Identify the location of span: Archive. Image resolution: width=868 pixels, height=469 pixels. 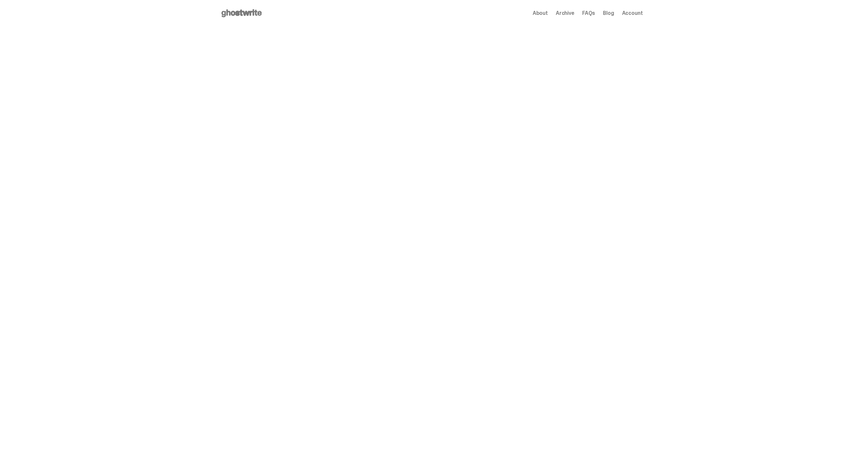
(565, 13).